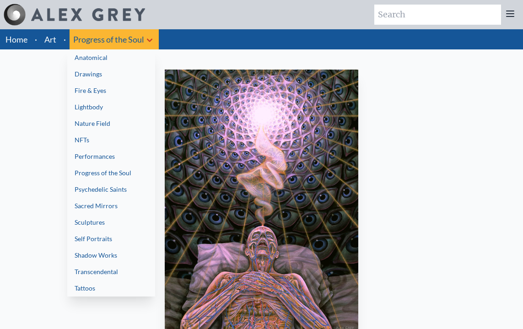 Image resolution: width=523 pixels, height=329 pixels. Describe the element at coordinates (111, 288) in the screenshot. I see `a: Tattoos` at that location.